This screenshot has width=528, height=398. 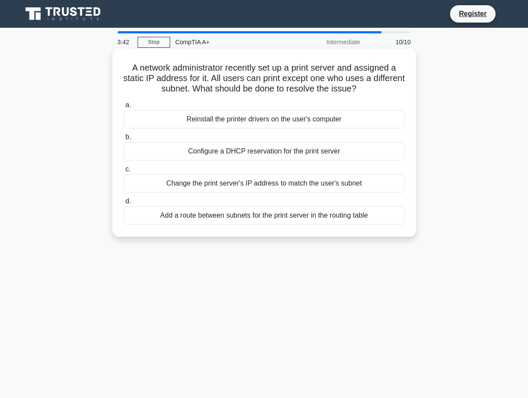 I want to click on div: Configure a DHCP reservation for the print server, so click(x=264, y=151).